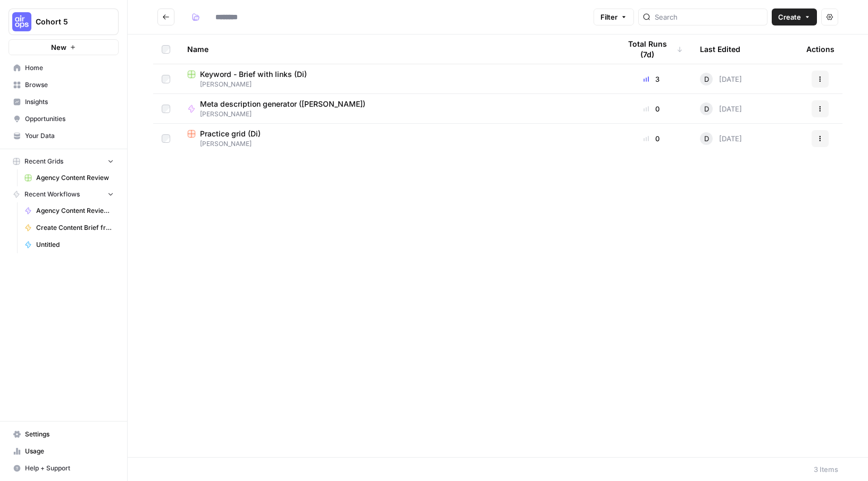  What do you see at coordinates (395, 49) in the screenshot?
I see `div: Name` at bounding box center [395, 49].